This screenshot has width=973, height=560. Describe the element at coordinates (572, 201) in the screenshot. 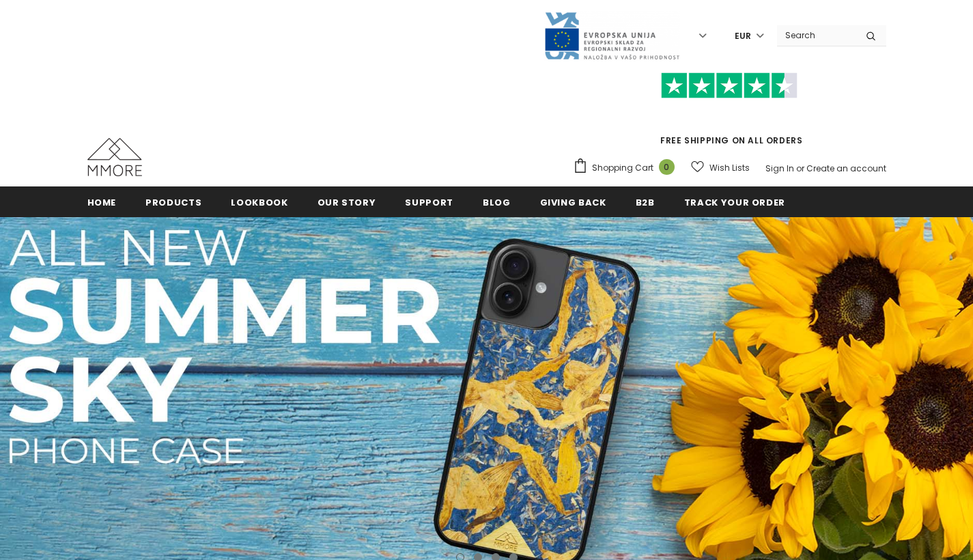

I see `a: Giving back` at that location.